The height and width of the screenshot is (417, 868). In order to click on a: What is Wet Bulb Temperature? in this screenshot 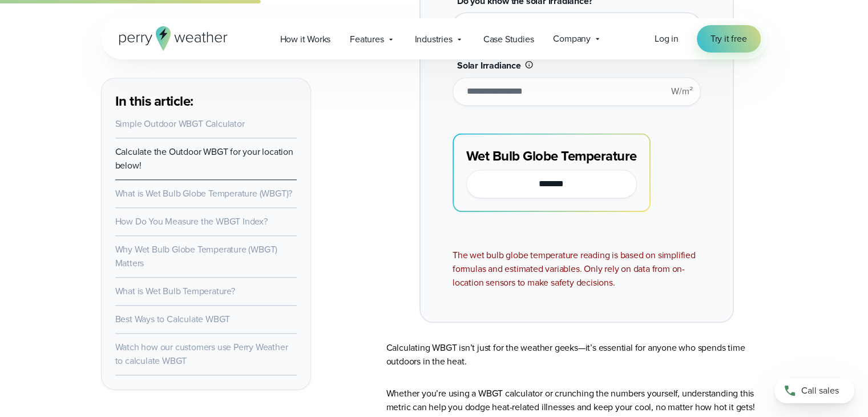, I will do `click(175, 291)`.